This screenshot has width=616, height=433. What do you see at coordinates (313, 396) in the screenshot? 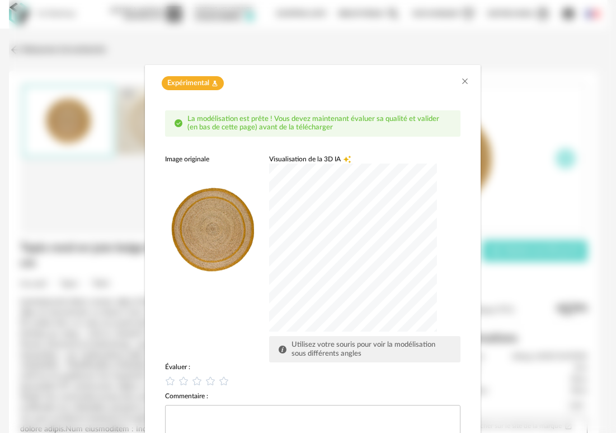
I see `div: Commentaire :` at bounding box center [313, 396].